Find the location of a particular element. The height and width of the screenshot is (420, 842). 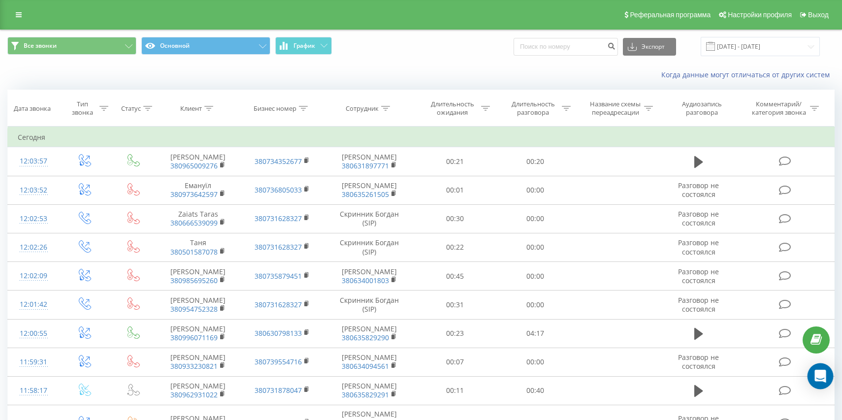

button: Экспорт is located at coordinates (650, 47).